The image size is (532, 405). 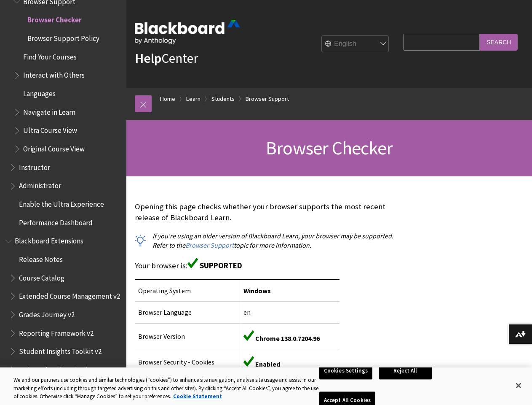 I want to click on input: Search, so click(x=499, y=42).